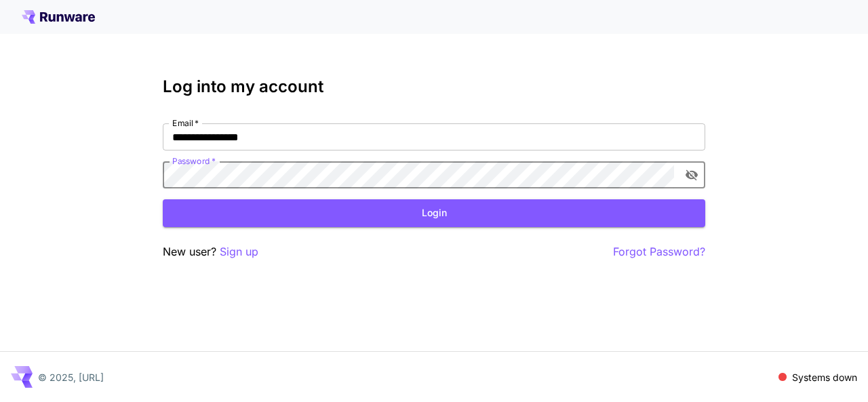 The width and height of the screenshot is (868, 402). Describe the element at coordinates (194, 161) in the screenshot. I see `label: Password` at that location.